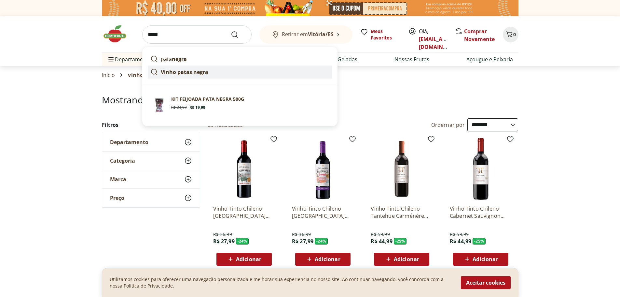 The image size is (620, 297). What do you see at coordinates (386, 35) in the screenshot?
I see `span: Meus Favoritos` at bounding box center [386, 35].